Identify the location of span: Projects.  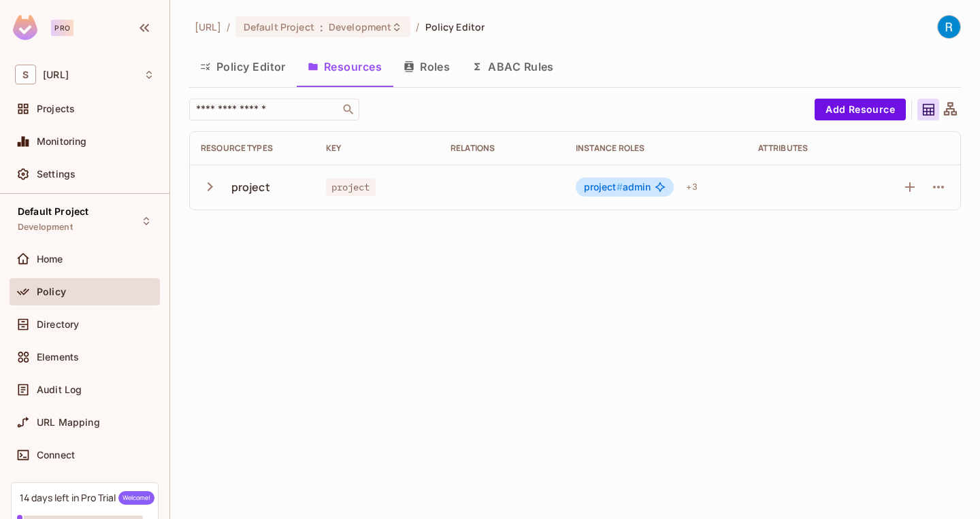
(56, 109).